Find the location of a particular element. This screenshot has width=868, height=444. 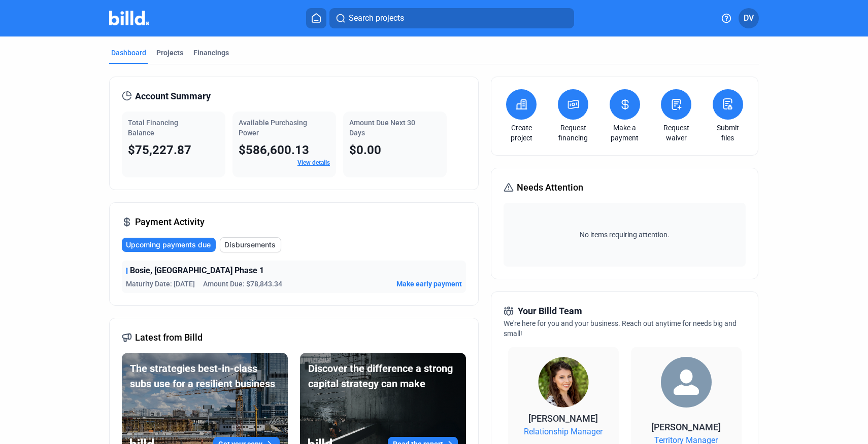

img: Billd Company Logo is located at coordinates (129, 18).